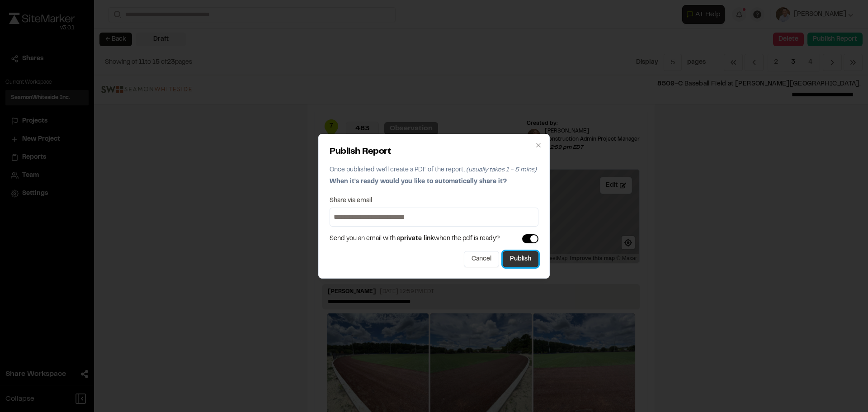 The width and height of the screenshot is (868, 412). Describe the element at coordinates (434, 152) in the screenshot. I see `h2: Publish Report` at that location.